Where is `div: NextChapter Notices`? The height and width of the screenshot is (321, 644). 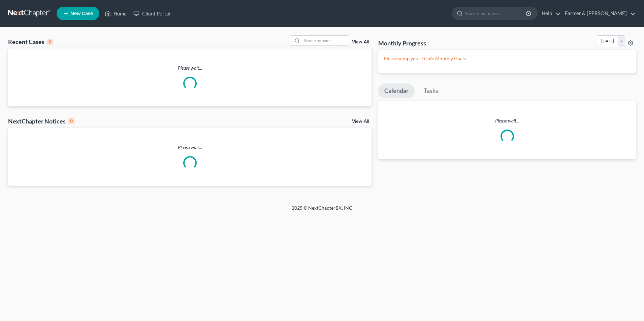 div: NextChapter Notices is located at coordinates (41, 121).